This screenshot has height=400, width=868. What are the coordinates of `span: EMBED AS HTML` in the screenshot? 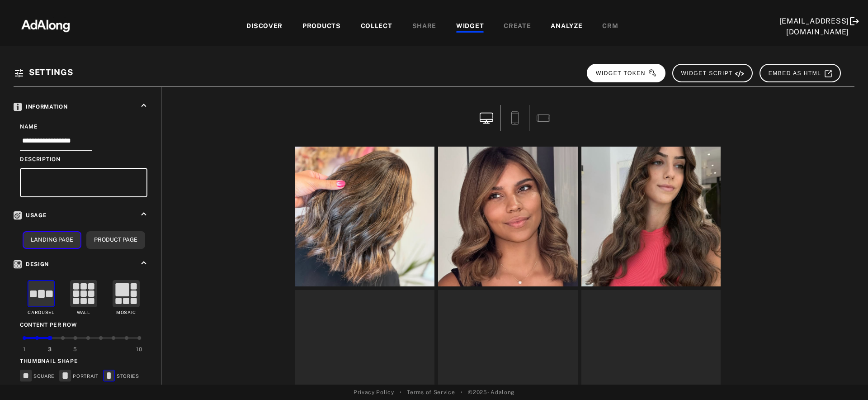 It's located at (801, 73).